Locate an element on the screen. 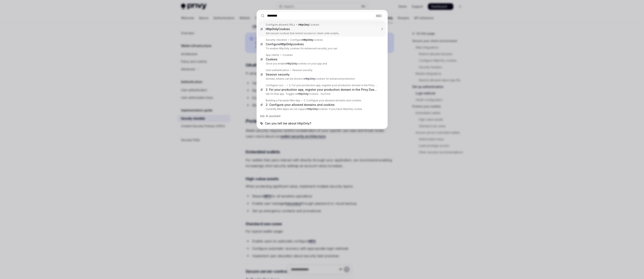 The width and height of the screenshot is (644, 279). div: Security checklist is located at coordinates (276, 40).